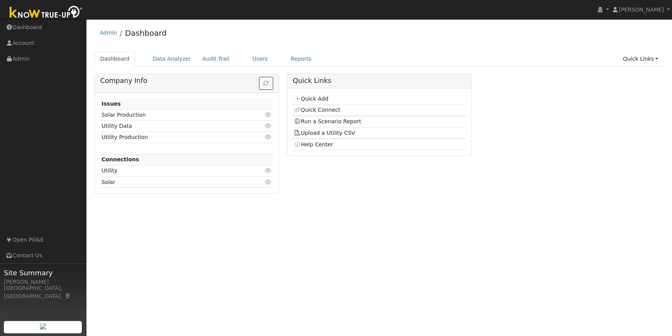  I want to click on a: Quick Connect, so click(317, 110).